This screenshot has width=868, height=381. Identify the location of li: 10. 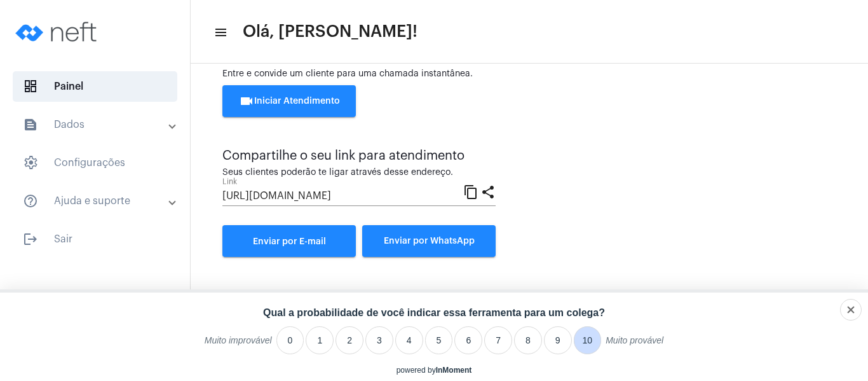
(587, 340).